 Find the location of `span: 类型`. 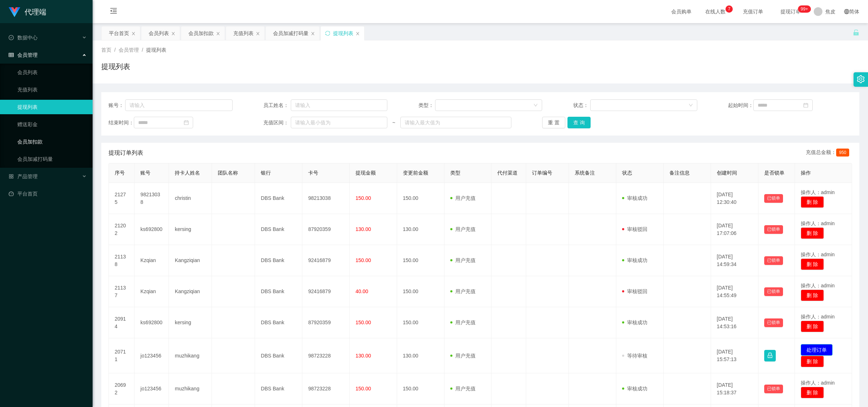

span: 类型 is located at coordinates (455, 173).